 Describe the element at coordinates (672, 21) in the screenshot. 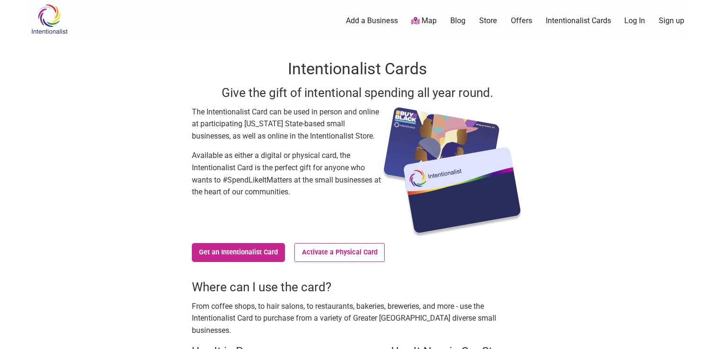

I see `a: Sign up` at that location.